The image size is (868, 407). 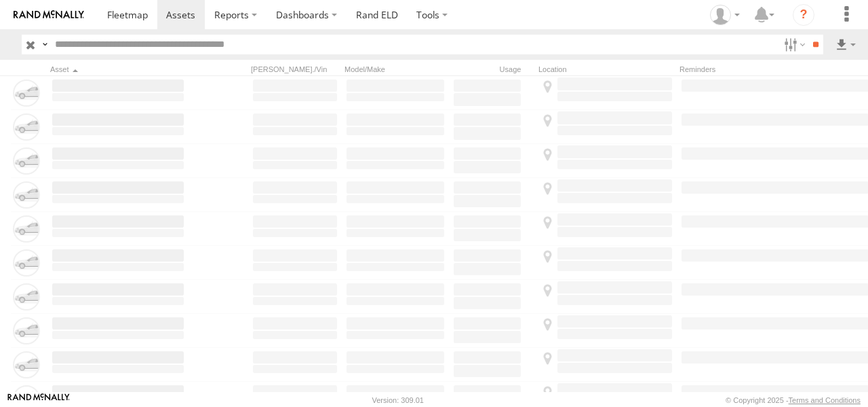 I want to click on div: Model/Make, so click(x=396, y=69).